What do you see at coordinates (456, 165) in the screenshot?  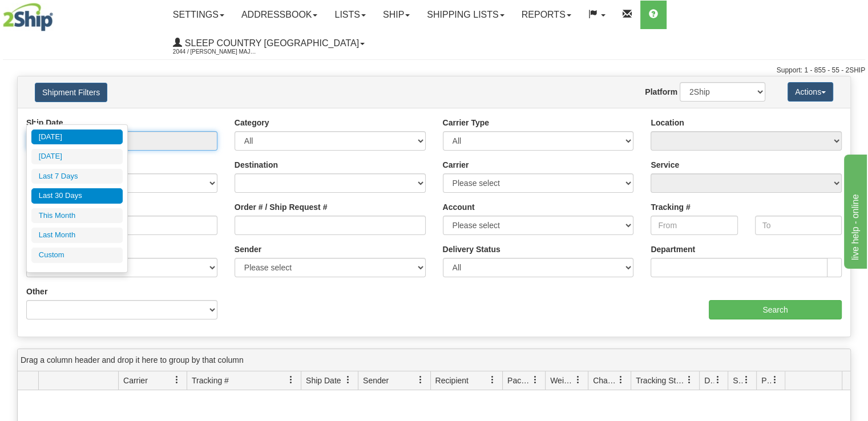 I see `label: Carrier` at bounding box center [456, 165].